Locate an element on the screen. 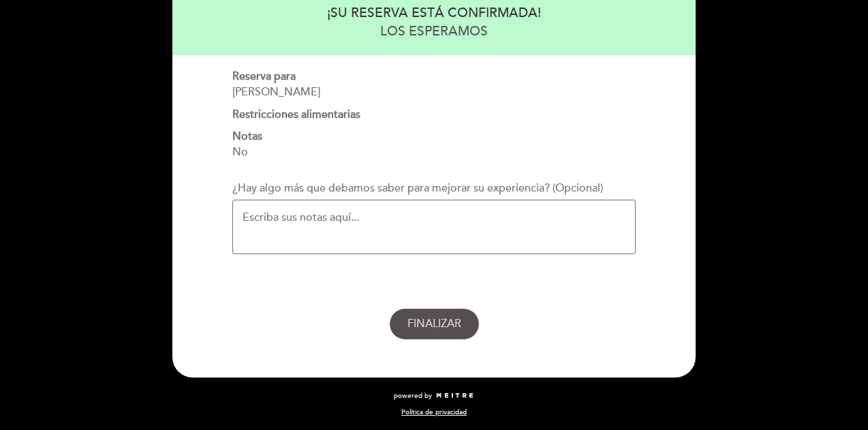 The image size is (868, 430). div: No is located at coordinates (434, 152).